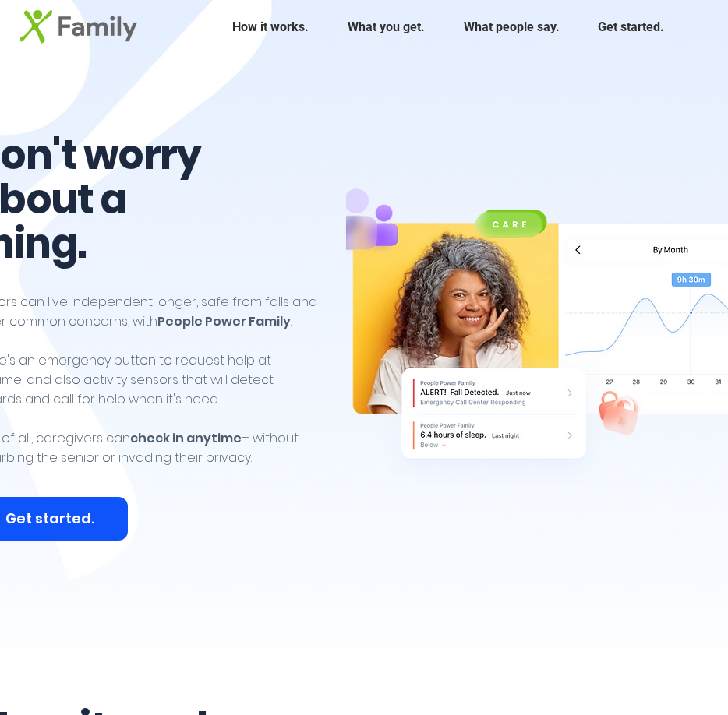 The height and width of the screenshot is (715, 728). Describe the element at coordinates (631, 28) in the screenshot. I see `a: Get started.` at that location.